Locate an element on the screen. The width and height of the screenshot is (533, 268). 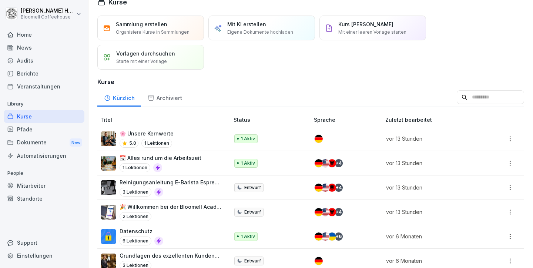
h3: Kurse is located at coordinates (310, 82).